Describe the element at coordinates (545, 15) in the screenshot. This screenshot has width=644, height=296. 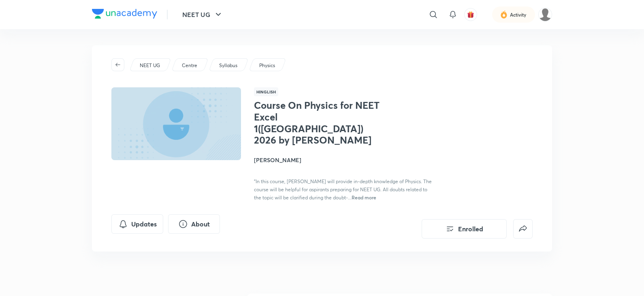
I see `img: Pankaj Saproo` at that location.